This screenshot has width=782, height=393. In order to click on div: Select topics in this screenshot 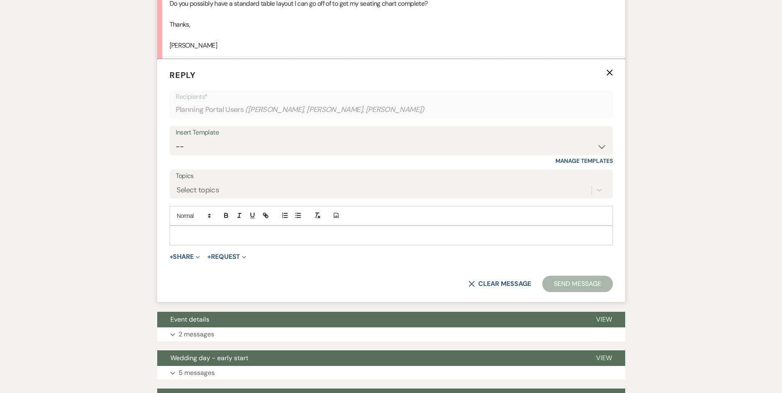, I will do `click(198, 190)`.